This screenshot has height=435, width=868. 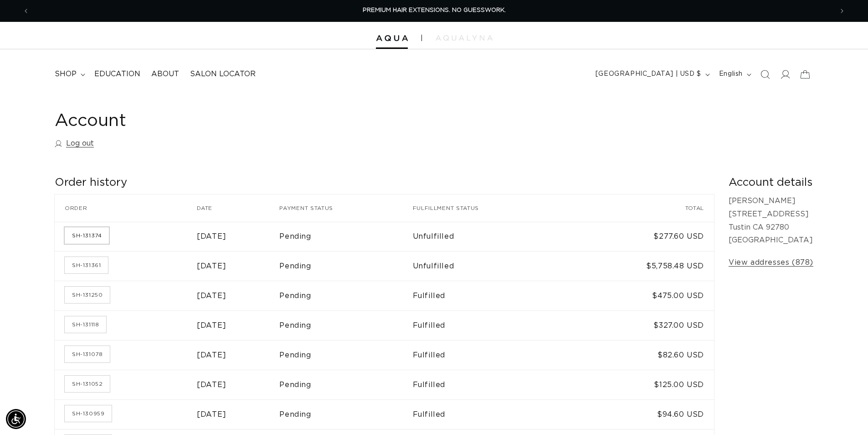 What do you see at coordinates (74, 143) in the screenshot?
I see `a: Log out` at bounding box center [74, 143].